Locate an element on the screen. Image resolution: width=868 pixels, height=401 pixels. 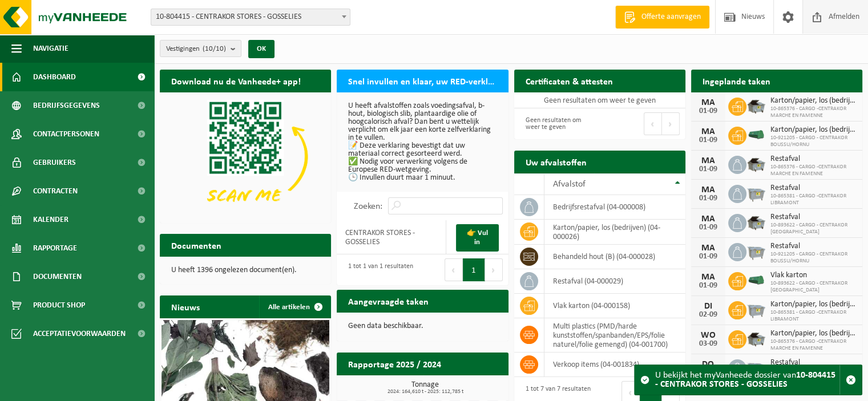
a: Alle artikelen is located at coordinates (295, 307).